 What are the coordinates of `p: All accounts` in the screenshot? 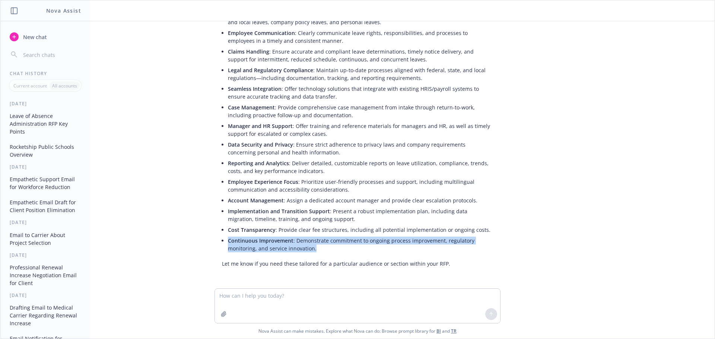 It's located at (64, 86).